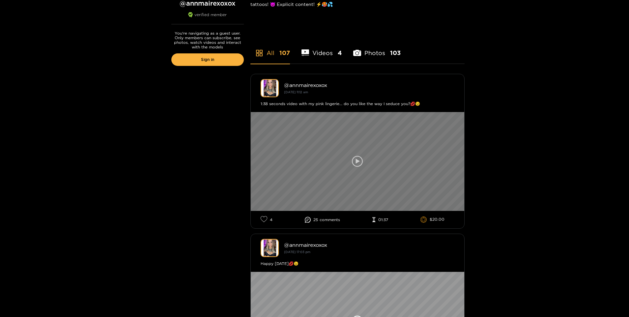 The width and height of the screenshot is (629, 317). Describe the element at coordinates (208, 40) in the screenshot. I see `p: You're navigating as a guest user. Only members can subscribe, see photos, watch videos and inter...` at that location.